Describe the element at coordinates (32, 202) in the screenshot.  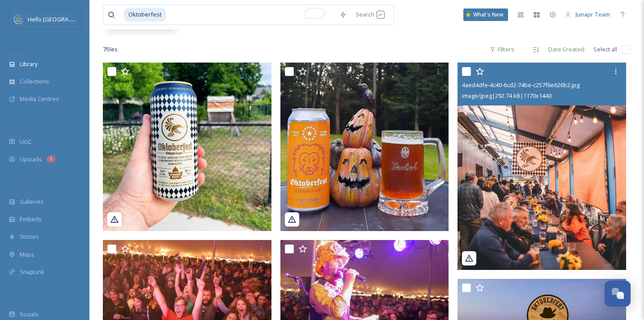
I see `span: Galleries` at that location.